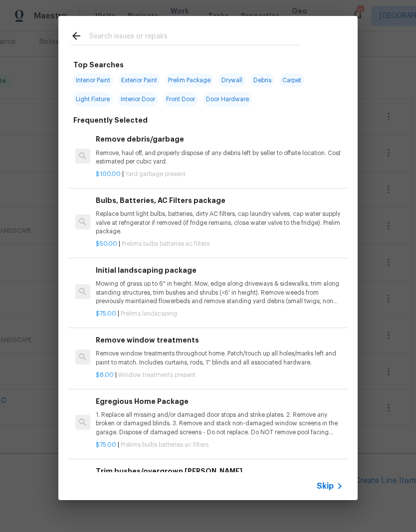 This screenshot has height=532, width=416. I want to click on span: Front Door, so click(181, 99).